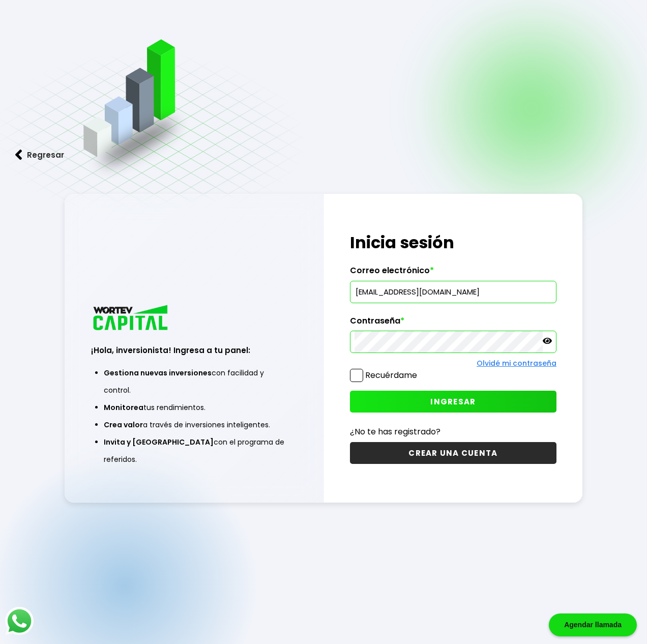 This screenshot has width=647, height=644. What do you see at coordinates (453, 243) in the screenshot?
I see `h1: Inicia sesión` at bounding box center [453, 243].